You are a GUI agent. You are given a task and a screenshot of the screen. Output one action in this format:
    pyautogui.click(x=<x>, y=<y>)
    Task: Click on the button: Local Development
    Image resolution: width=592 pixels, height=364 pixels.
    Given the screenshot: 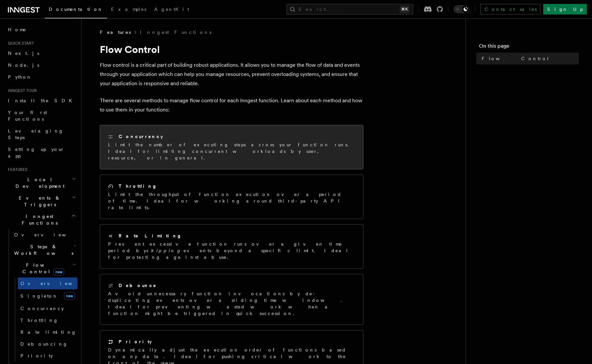 What is the action you would take?
    pyautogui.click(x=41, y=183)
    